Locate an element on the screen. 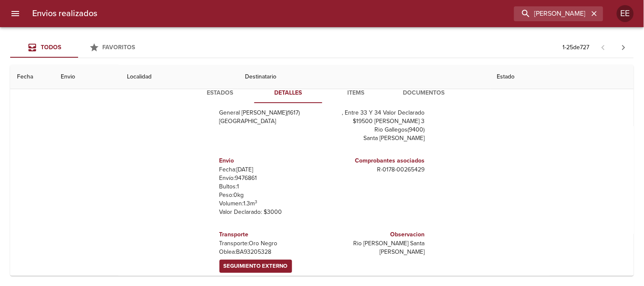 This screenshot has height=286, width=644. span: Favoritos is located at coordinates (119, 47).